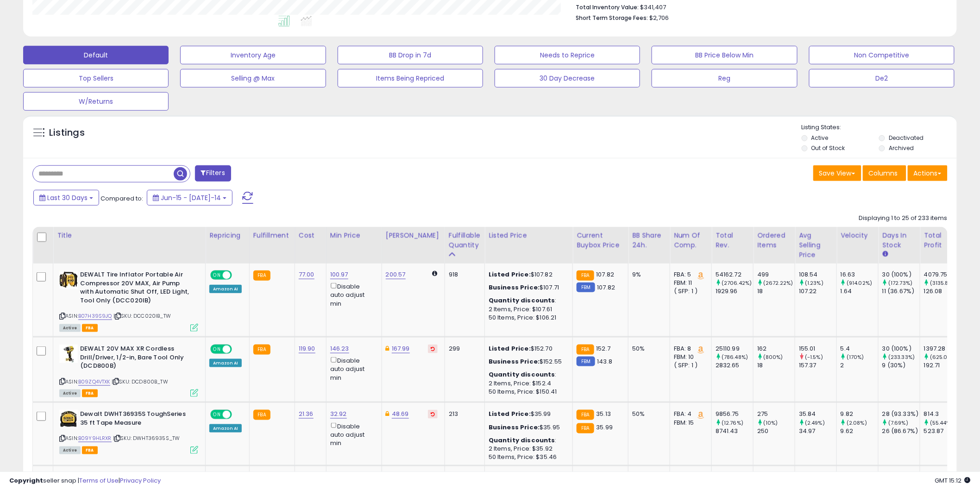  What do you see at coordinates (734, 275) in the screenshot?
I see `div: 54162.72` at bounding box center [734, 275].